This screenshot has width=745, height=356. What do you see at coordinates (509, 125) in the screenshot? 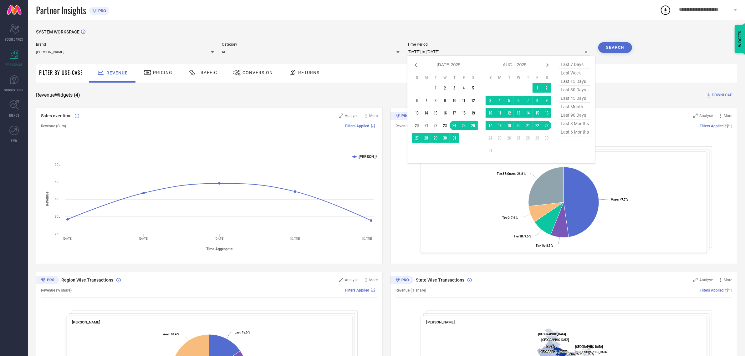
I see `td: Tue Aug 19 2025` at bounding box center [509, 125].